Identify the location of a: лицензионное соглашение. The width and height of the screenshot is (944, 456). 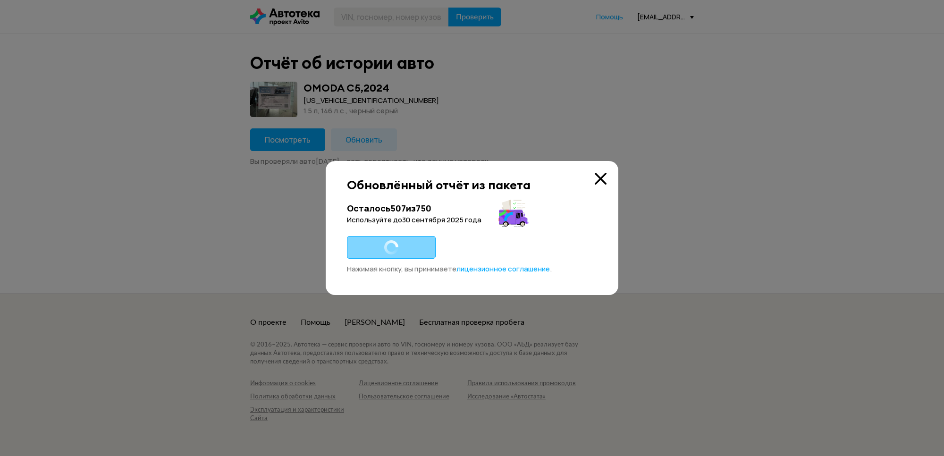
(503, 269).